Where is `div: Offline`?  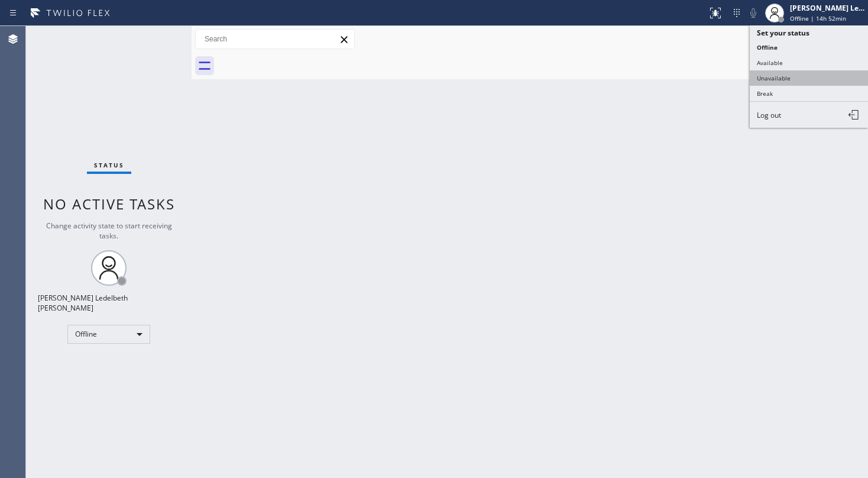 div: Offline is located at coordinates (109, 334).